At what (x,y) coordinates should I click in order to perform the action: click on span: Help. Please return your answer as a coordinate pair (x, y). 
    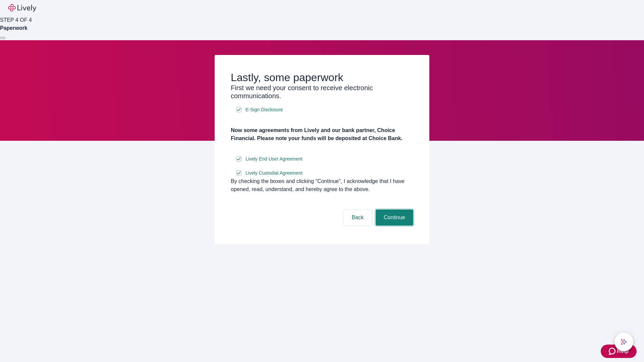
    Looking at the image, I should click on (622, 351).